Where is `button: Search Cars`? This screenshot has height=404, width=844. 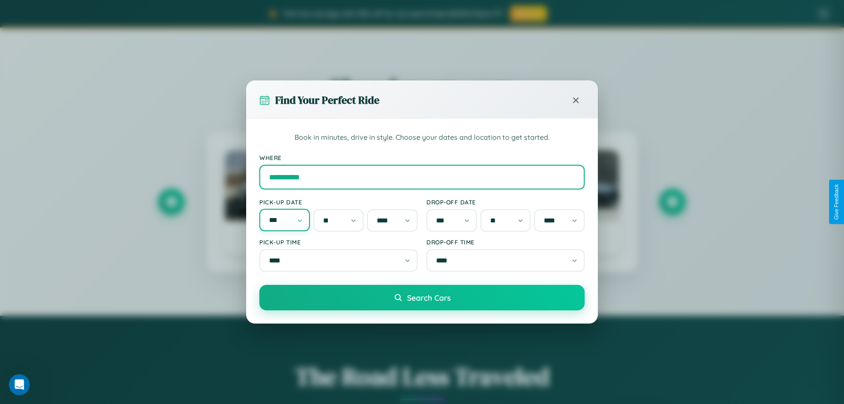 button: Search Cars is located at coordinates (422, 297).